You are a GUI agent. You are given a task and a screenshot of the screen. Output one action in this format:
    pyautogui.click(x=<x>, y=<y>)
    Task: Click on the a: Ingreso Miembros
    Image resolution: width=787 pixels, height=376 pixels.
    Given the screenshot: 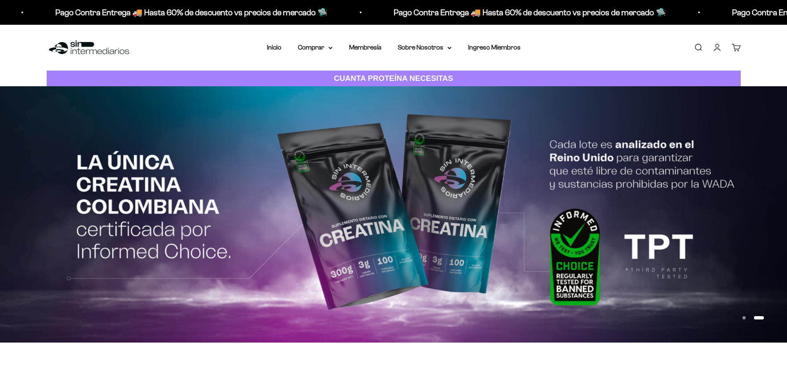 What is the action you would take?
    pyautogui.click(x=494, y=47)
    